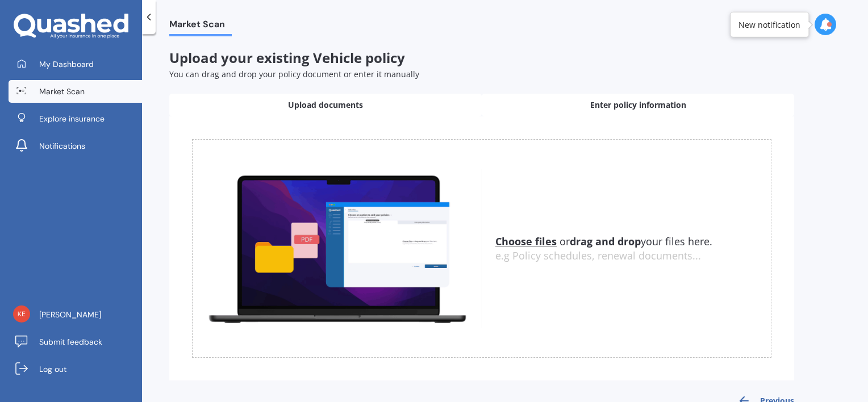 Image resolution: width=868 pixels, height=402 pixels. Describe the element at coordinates (75, 118) in the screenshot. I see `a: Explore insurance` at that location.